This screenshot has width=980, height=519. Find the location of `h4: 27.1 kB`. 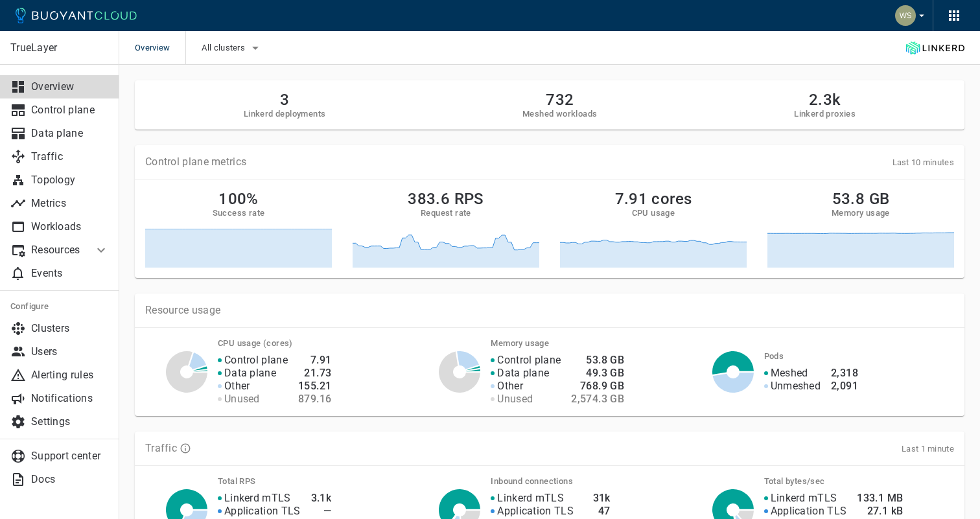

h4: 27.1 kB is located at coordinates (880, 512).